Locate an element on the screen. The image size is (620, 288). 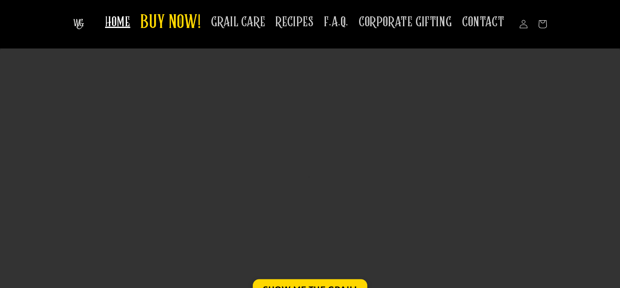
span: HOME is located at coordinates (118, 22).